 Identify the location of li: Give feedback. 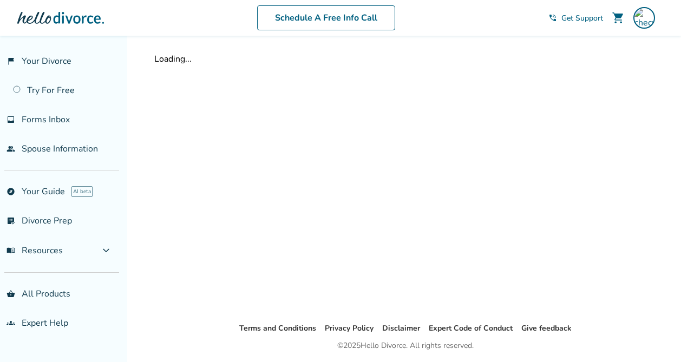
(546, 328).